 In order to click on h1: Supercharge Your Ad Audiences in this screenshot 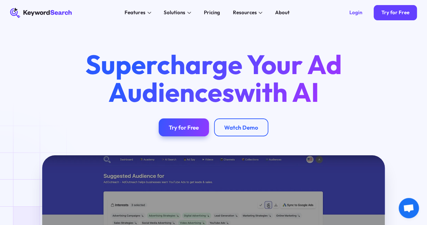, I will do `click(214, 78)`.